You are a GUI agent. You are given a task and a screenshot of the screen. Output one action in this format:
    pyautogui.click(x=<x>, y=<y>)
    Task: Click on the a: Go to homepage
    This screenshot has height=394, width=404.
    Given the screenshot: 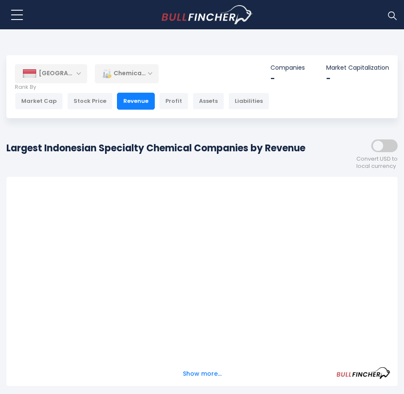 What is the action you would take?
    pyautogui.click(x=207, y=15)
    